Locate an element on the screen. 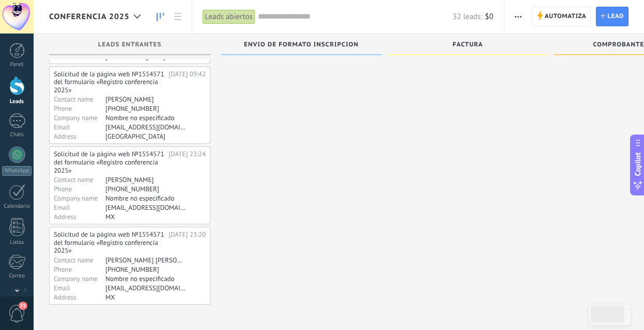  span: Automatiza is located at coordinates (565, 17).